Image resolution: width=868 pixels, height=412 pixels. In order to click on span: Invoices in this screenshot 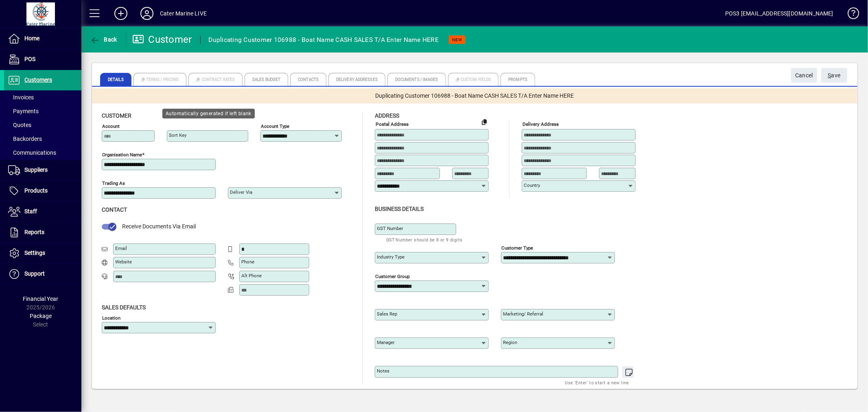, I will do `click(20, 97)`.